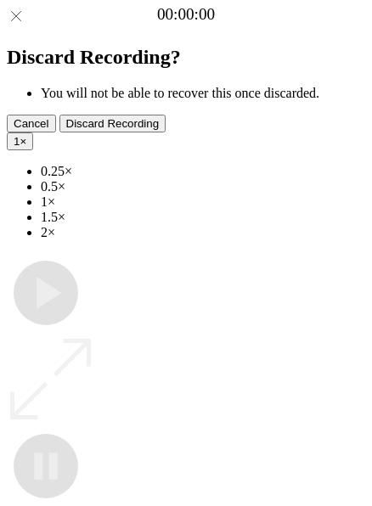  Describe the element at coordinates (31, 123) in the screenshot. I see `button: Cancel` at that location.